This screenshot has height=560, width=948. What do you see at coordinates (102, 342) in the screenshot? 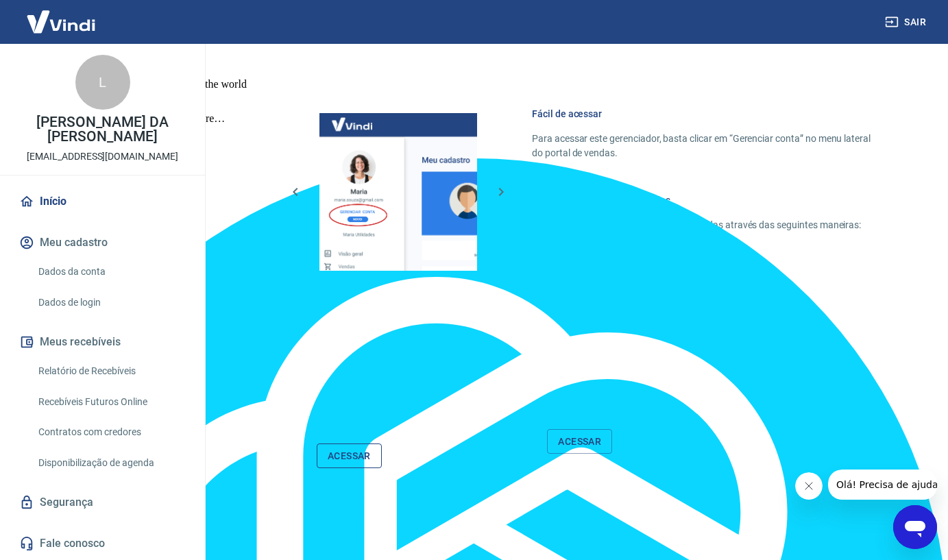
I see `button: Meus recebíveis` at bounding box center [102, 342].